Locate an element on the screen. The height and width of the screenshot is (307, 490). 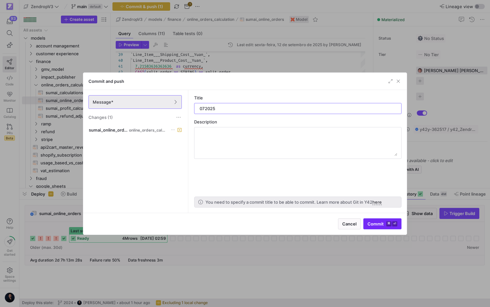
p: You need to specify a commit title to be able to commit. Learn more about Git in Y42 is located at coordinates (294, 202).